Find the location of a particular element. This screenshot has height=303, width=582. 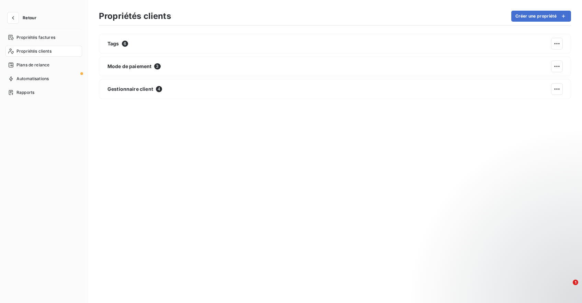

h3: Propriétés clients is located at coordinates (135, 16).